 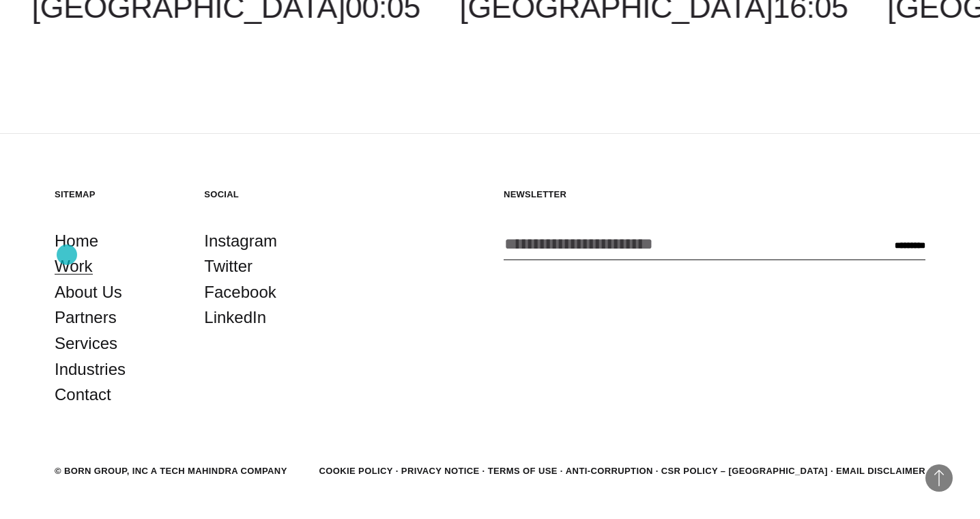 I want to click on a: Twitter, so click(x=228, y=267).